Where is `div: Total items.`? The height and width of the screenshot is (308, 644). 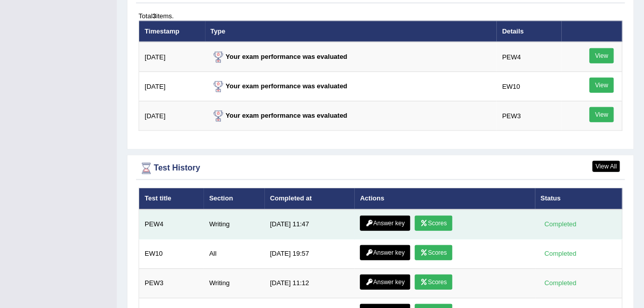 div: Total items. is located at coordinates (380, 16).